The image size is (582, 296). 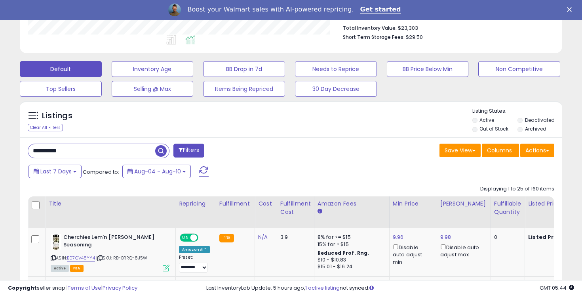 What do you see at coordinates (271, 10) in the screenshot?
I see `div: Boost your Walmart sales with AI-powered repricing.` at bounding box center [271, 10].